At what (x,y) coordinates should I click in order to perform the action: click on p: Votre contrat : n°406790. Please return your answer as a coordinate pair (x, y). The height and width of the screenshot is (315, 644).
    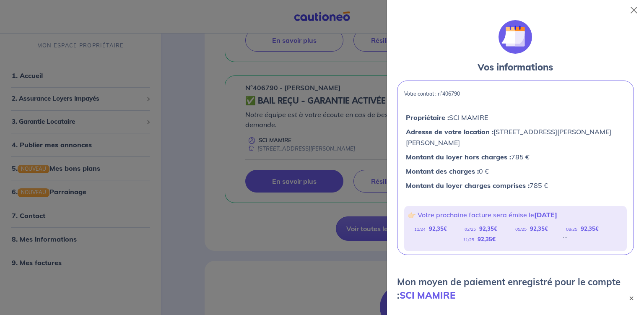
    Looking at the image, I should click on (516, 94).